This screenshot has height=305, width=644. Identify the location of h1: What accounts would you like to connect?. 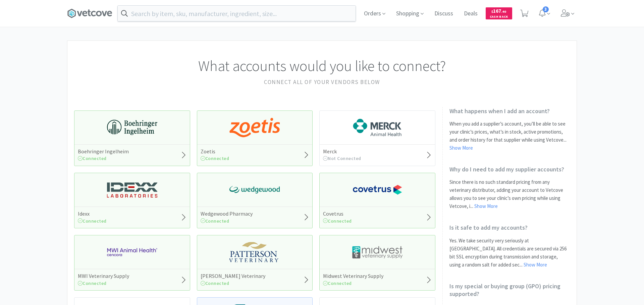
(322, 66).